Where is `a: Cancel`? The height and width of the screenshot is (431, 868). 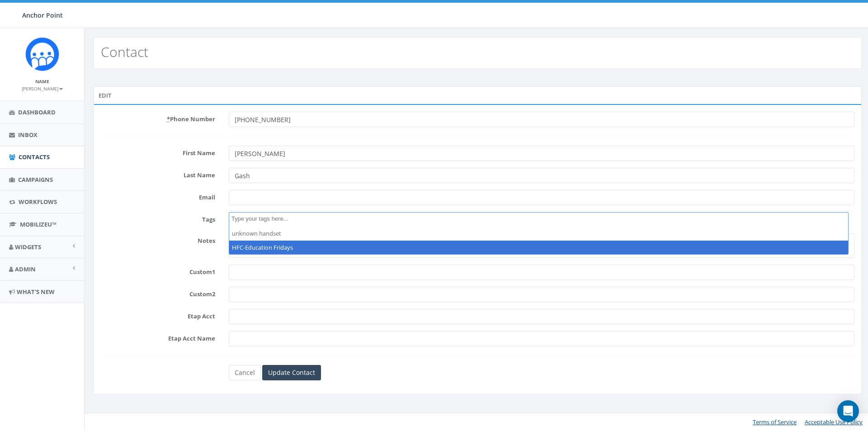
a: Cancel is located at coordinates (244, 373).